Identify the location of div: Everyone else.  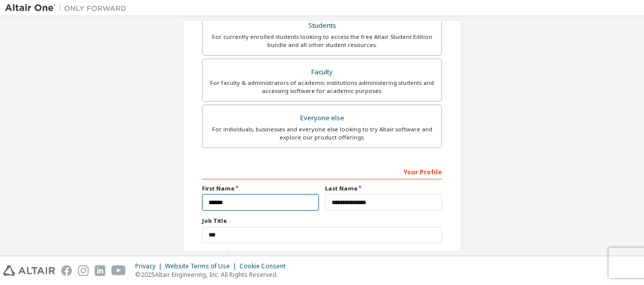
(322, 118).